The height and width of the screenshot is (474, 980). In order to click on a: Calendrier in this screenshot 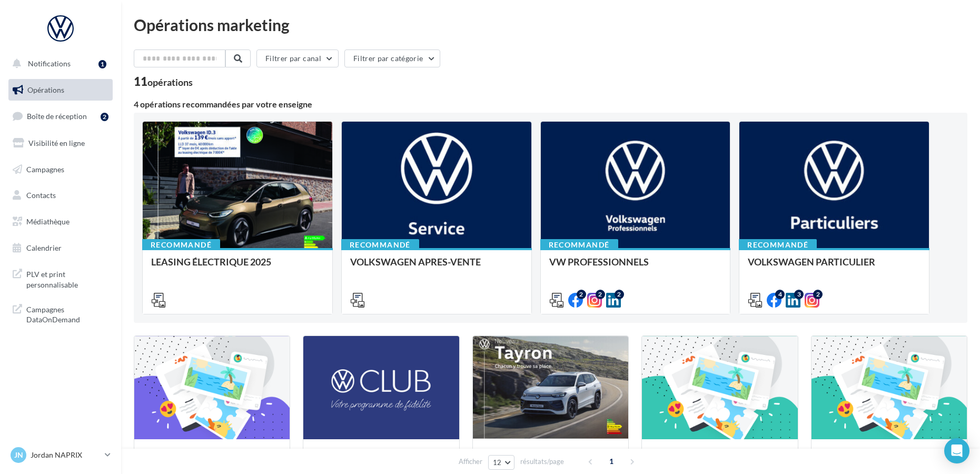, I will do `click(61, 248)`.